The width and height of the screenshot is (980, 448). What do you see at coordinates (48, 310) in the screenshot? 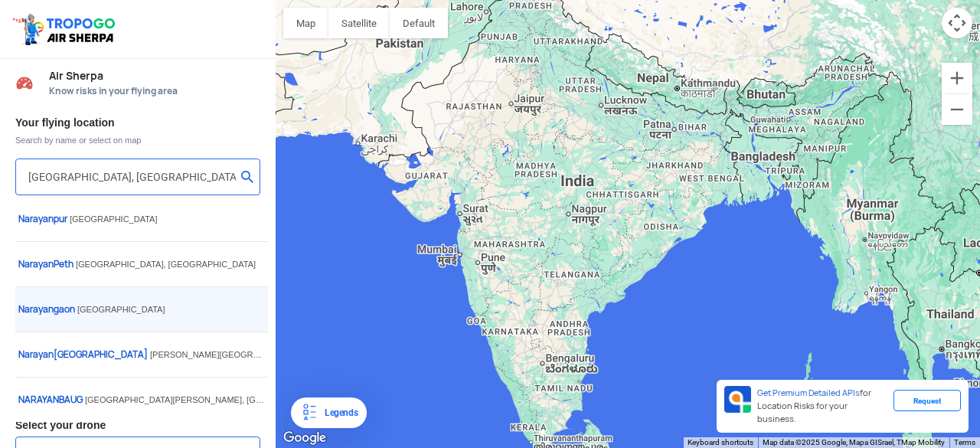
I see `span: gaon` at bounding box center [48, 310].